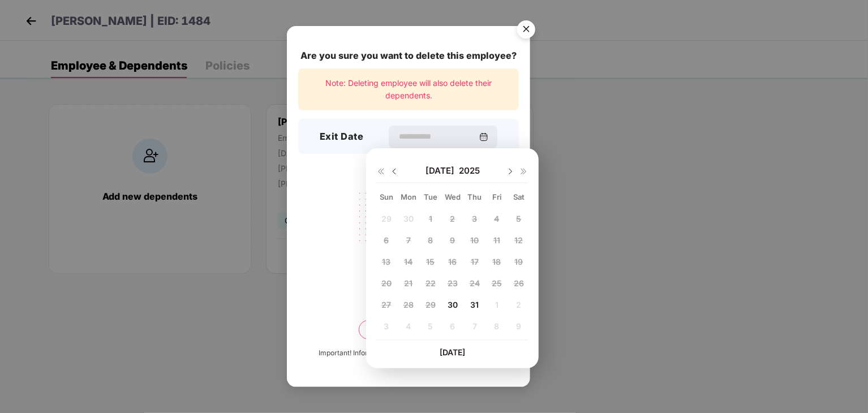 The height and width of the screenshot is (413, 868). I want to click on div: Sat, so click(518, 197).